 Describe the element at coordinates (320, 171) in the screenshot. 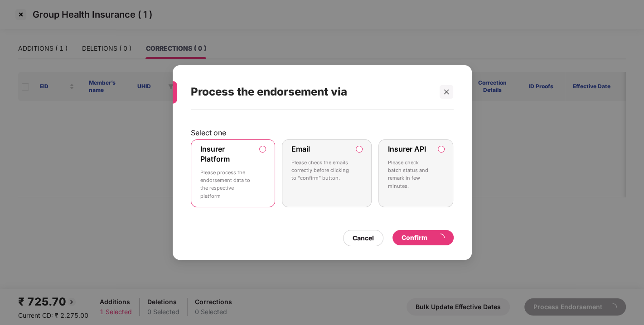

I see `p: Please check the emails correctly before clicking to “confirm” button.` at that location.